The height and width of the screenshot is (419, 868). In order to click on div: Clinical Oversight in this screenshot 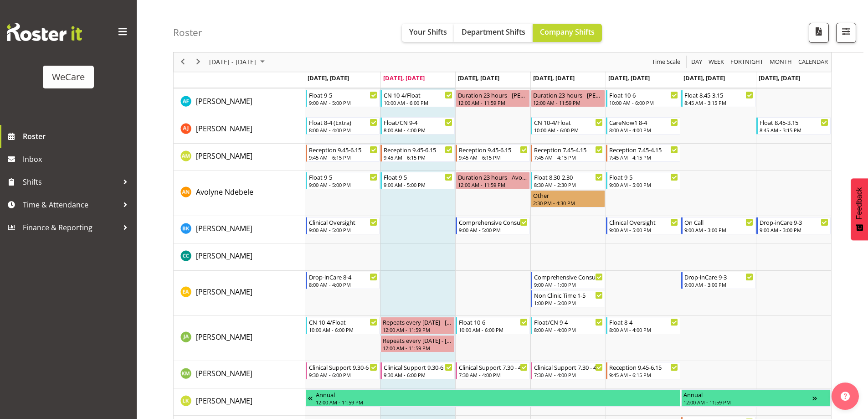, I will do `click(643, 222)`.